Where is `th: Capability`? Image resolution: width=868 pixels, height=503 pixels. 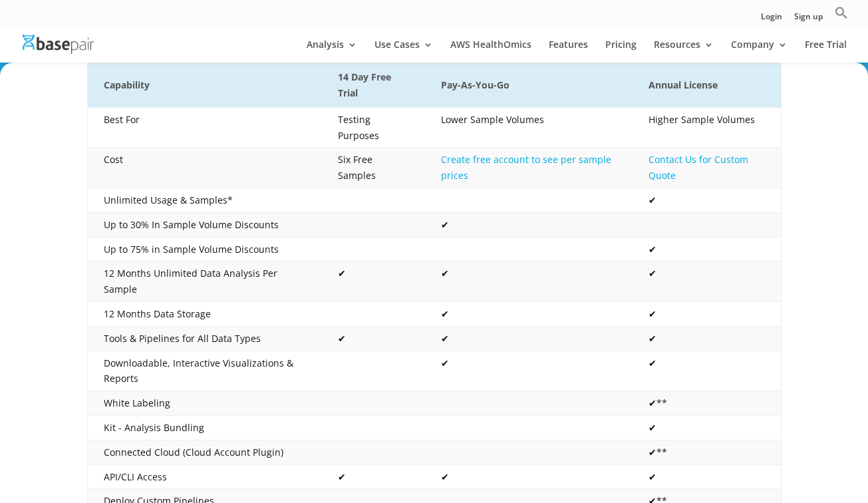 th: Capability is located at coordinates (204, 85).